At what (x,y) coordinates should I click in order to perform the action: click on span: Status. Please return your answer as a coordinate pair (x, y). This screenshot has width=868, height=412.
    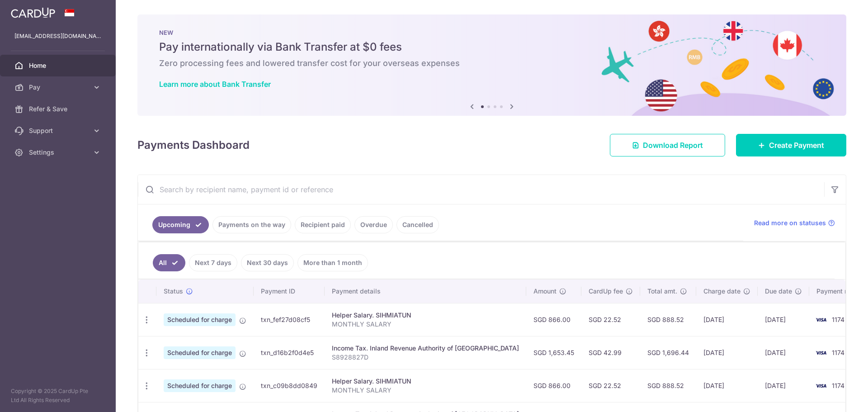
    Looking at the image, I should click on (173, 291).